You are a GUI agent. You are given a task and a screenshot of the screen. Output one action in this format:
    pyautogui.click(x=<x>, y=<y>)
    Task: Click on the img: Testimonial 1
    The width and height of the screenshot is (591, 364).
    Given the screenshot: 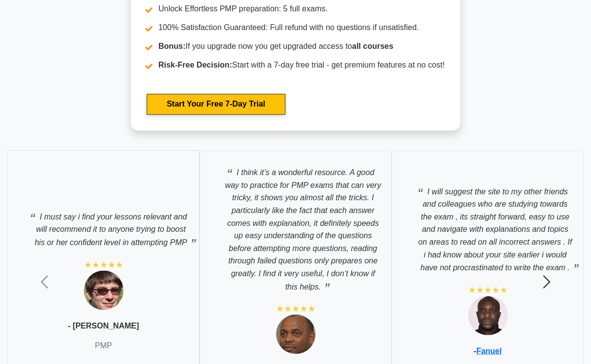 What is the action you would take?
    pyautogui.click(x=104, y=290)
    